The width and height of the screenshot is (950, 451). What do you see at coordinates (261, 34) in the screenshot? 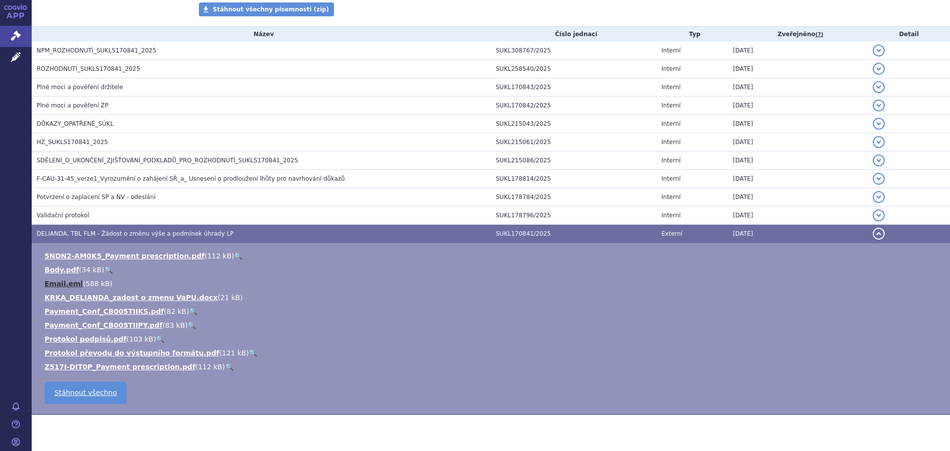
I see `th: Název` at bounding box center [261, 34].